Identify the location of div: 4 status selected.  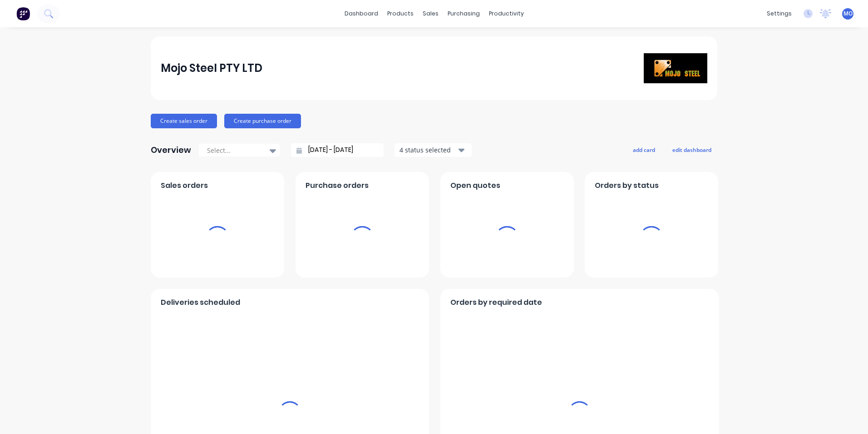
(428, 149).